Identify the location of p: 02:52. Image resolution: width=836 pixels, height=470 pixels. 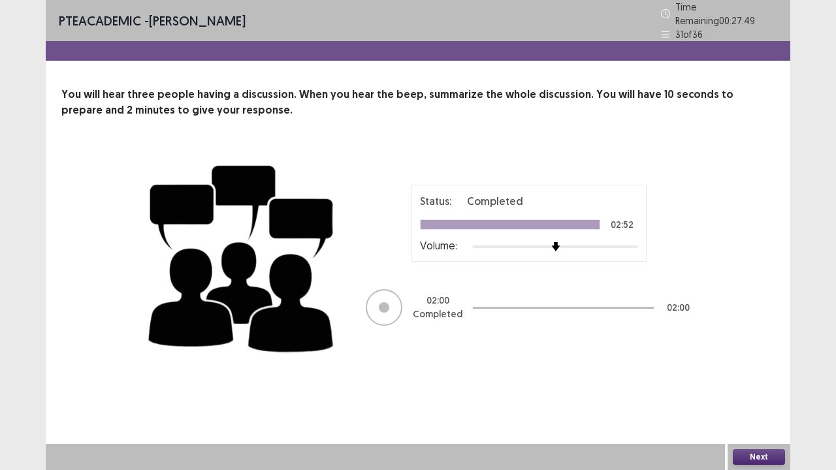
(622, 225).